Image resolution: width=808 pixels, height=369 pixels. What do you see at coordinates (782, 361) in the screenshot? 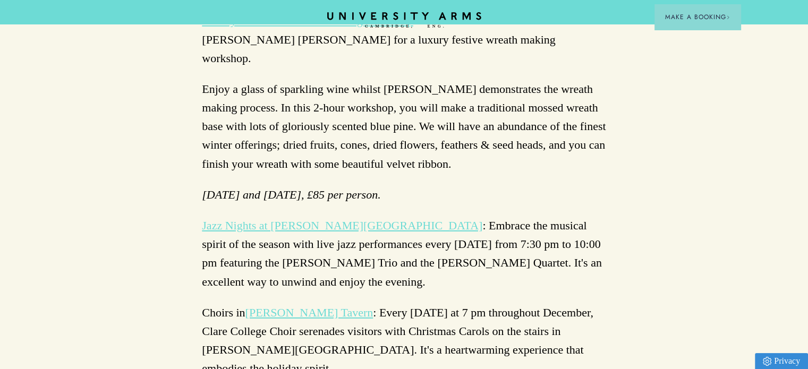
I see `a: Privacy` at bounding box center [782, 361].